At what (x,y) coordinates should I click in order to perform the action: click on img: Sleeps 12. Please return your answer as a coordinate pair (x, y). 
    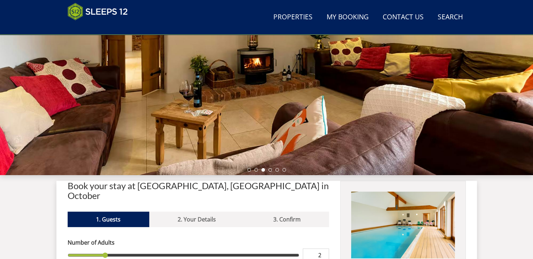
    Looking at the image, I should click on (98, 12).